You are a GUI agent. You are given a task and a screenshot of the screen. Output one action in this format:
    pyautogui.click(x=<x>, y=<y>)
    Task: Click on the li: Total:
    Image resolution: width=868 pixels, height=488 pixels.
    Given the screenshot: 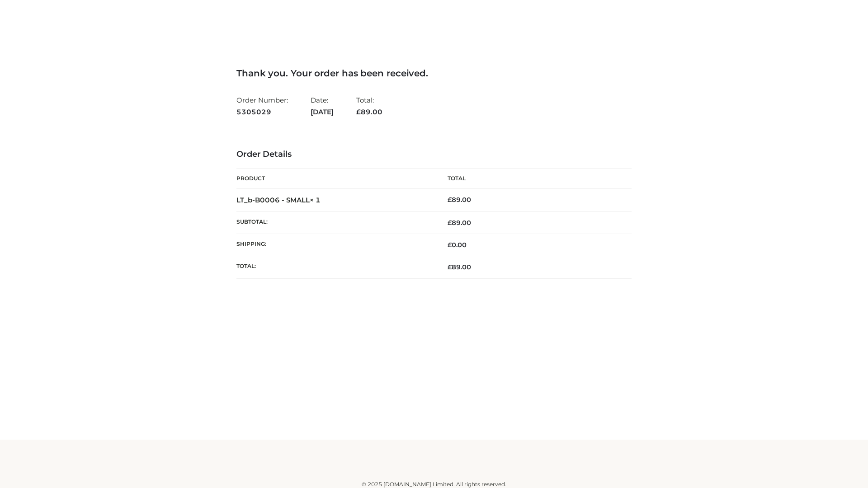 What is the action you would take?
    pyautogui.click(x=369, y=105)
    